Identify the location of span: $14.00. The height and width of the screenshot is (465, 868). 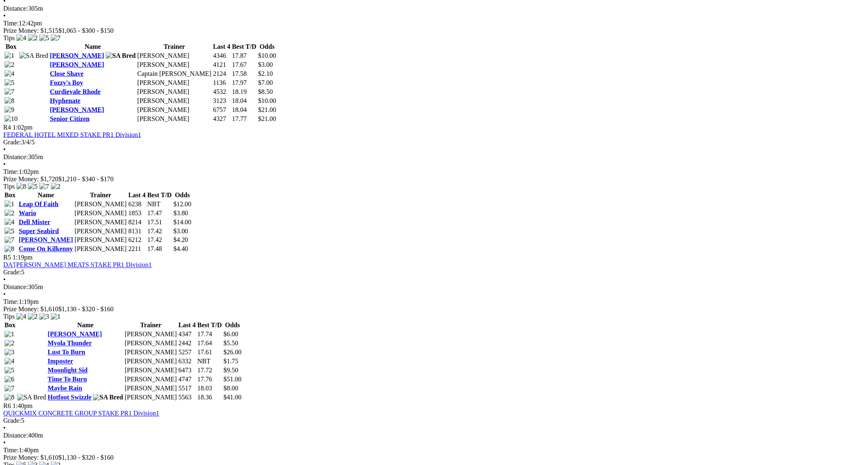
(183, 221).